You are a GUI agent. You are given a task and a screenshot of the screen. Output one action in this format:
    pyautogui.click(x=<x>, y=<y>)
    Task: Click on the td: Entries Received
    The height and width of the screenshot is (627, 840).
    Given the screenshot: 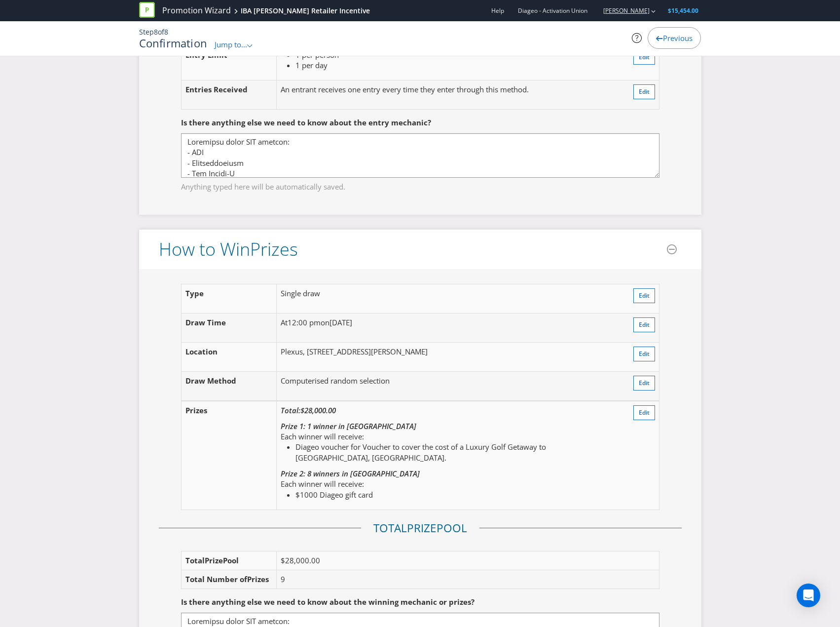 What is the action you would take?
    pyautogui.click(x=228, y=95)
    